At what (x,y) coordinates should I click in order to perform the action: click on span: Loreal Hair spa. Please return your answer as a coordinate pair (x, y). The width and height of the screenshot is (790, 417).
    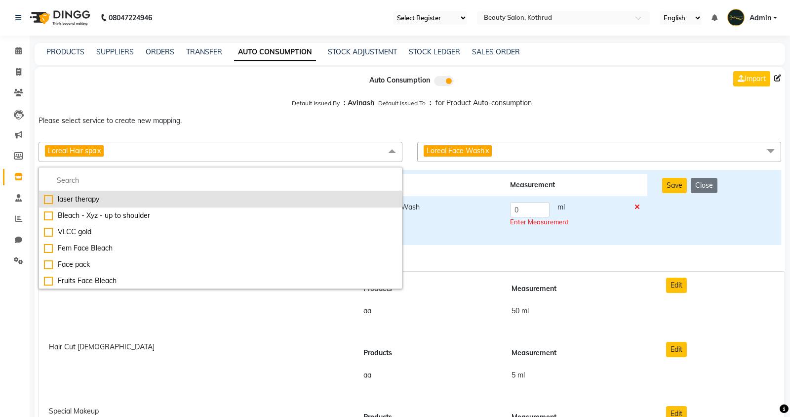
    Looking at the image, I should click on (72, 151).